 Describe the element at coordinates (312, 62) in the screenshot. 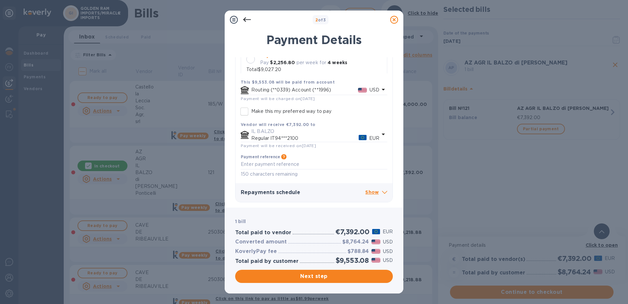

I see `p: per week for` at that location.